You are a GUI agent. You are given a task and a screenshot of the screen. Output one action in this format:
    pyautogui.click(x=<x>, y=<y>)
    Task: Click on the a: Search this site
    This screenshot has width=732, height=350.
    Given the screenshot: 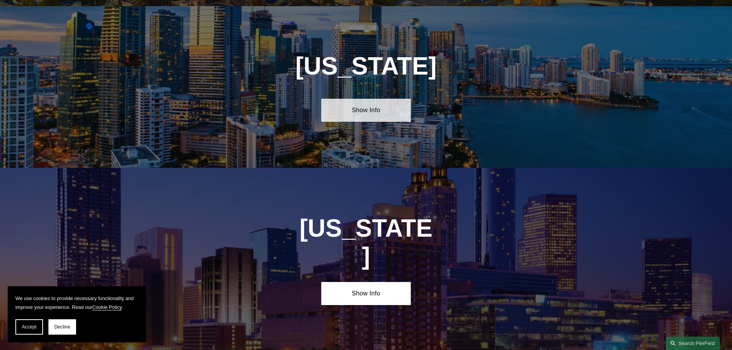 What is the action you would take?
    pyautogui.click(x=693, y=343)
    